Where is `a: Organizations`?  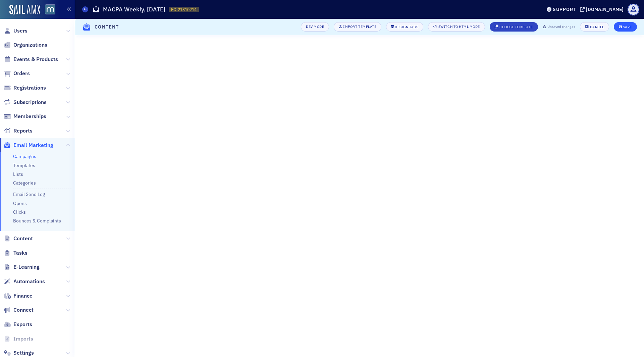 a: Organizations is located at coordinates (25, 45).